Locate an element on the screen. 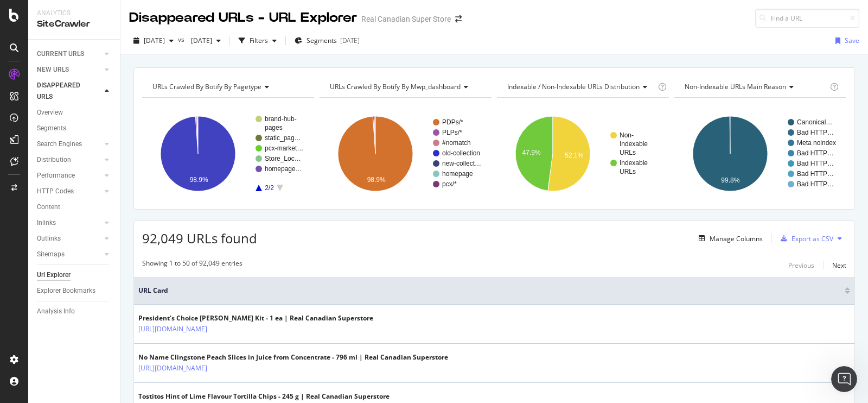 The height and width of the screenshot is (403, 868). span: 92,049 URLs found is located at coordinates (200, 238).